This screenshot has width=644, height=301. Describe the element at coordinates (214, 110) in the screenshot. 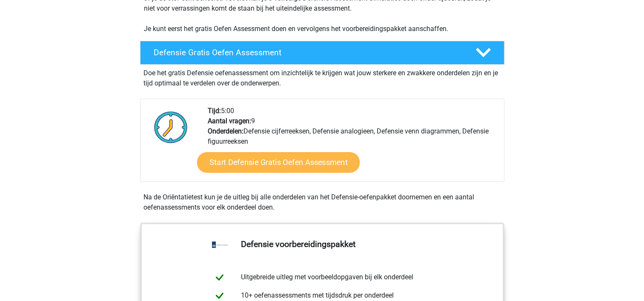

I see `b: Tijd:` at that location.